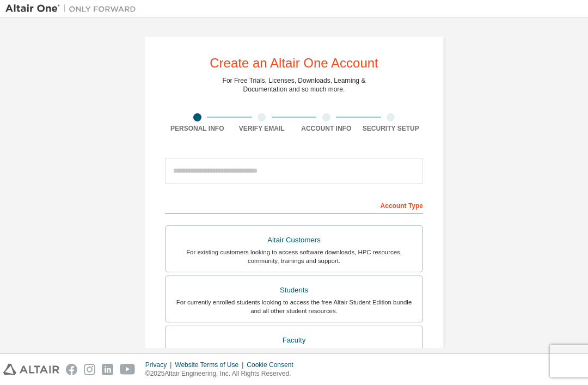  What do you see at coordinates (294, 256) in the screenshot?
I see `div: For existing customers looking to access software downloads, HPC resources, community, trainings ...` at bounding box center [294, 256].